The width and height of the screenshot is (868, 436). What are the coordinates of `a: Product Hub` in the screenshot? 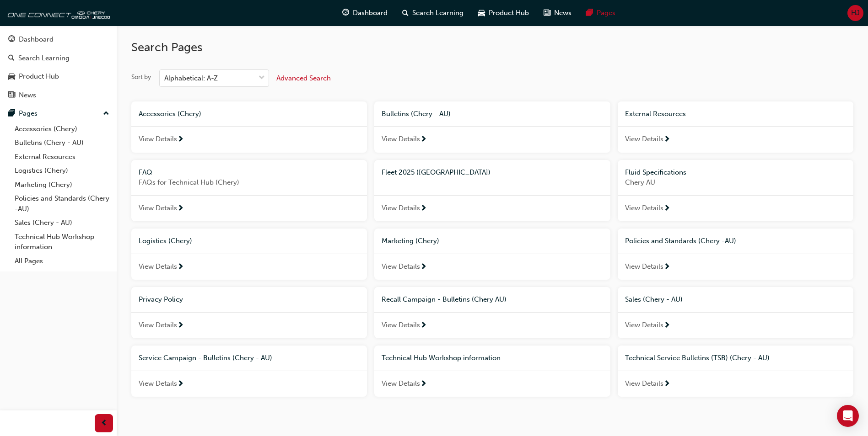 It's located at (58, 76).